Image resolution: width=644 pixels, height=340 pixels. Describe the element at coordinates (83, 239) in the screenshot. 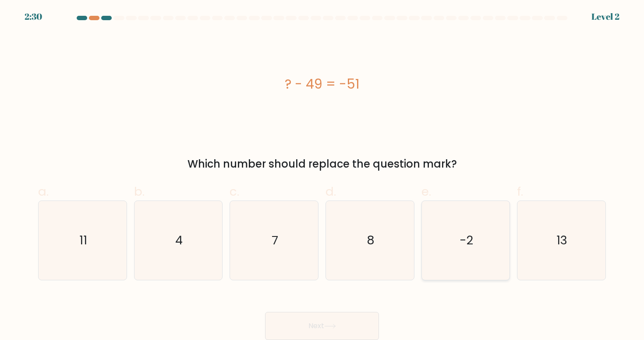

I see `text: 11` at that location.